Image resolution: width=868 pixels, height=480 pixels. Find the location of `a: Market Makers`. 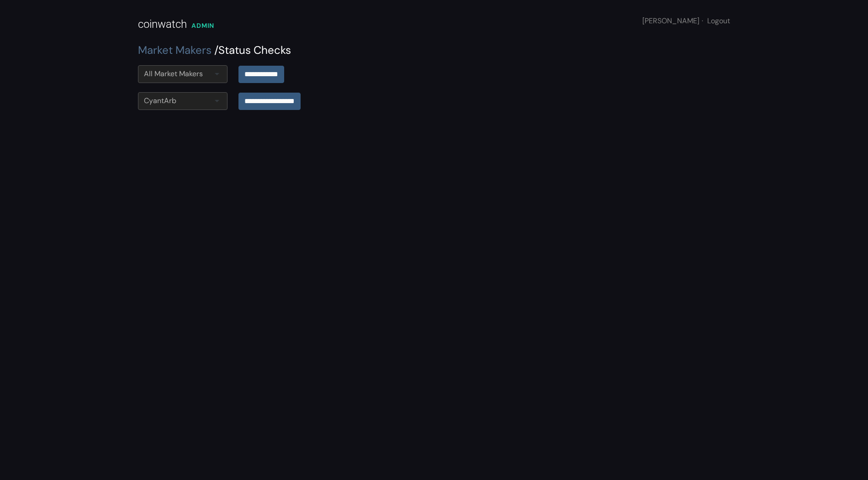

a: Market Makers is located at coordinates (174, 50).